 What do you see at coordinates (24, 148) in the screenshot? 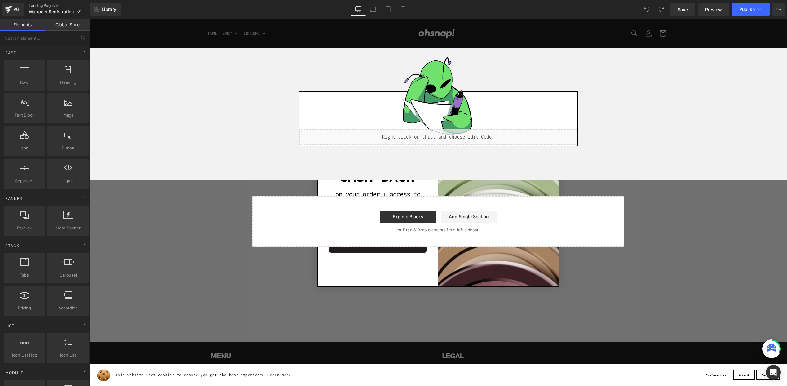
I see `span: Icon` at bounding box center [24, 148].